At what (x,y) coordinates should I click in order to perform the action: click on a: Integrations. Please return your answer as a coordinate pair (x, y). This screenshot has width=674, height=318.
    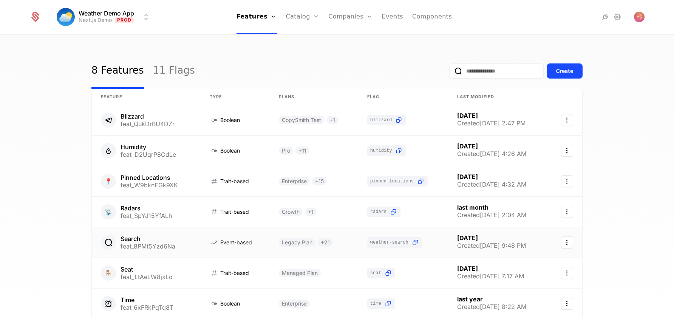
    Looking at the image, I should click on (606, 17).